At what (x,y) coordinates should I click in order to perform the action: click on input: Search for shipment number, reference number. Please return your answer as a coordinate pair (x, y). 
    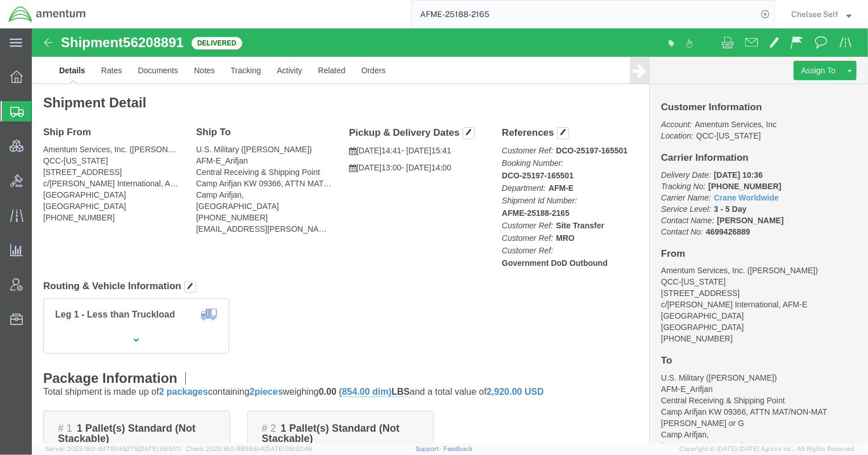
    Looking at the image, I should click on (584, 14).